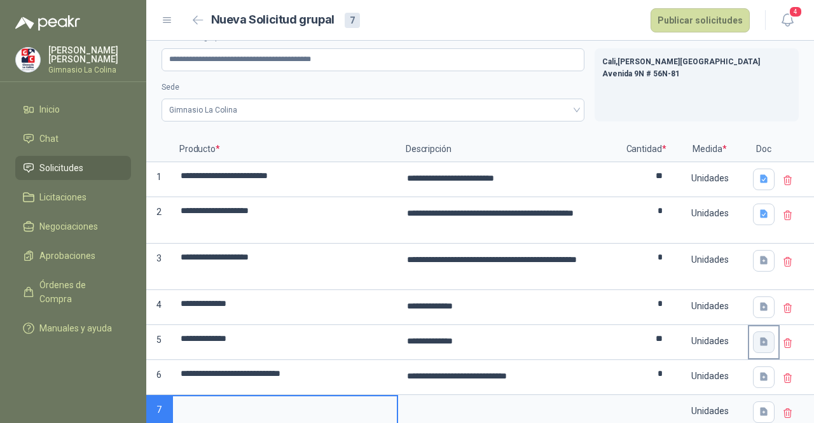  I want to click on a: Negociaciones, so click(73, 227).